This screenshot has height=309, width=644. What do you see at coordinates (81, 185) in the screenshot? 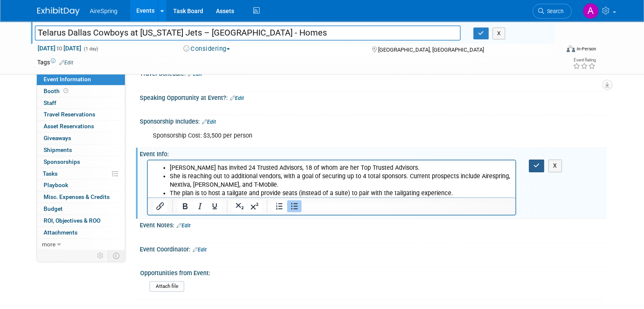
I see `a: Playbook` at bounding box center [81, 185].